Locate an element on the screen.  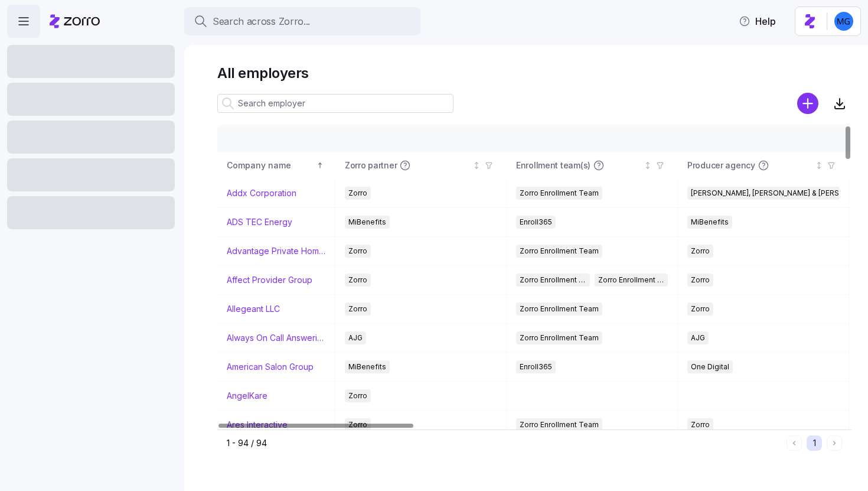
th: Zorro partnerNot sorted is located at coordinates (421, 165).